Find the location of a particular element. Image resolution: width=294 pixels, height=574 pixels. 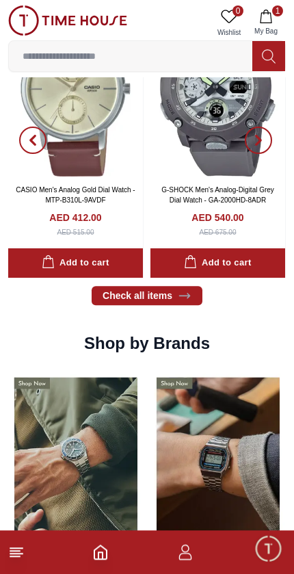

div: AED 515.00 is located at coordinates (76, 232).